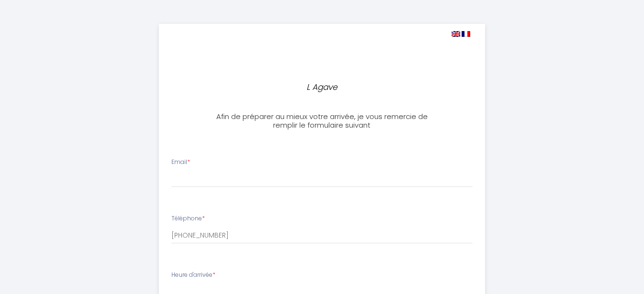  I want to click on label: Email, so click(180, 162).